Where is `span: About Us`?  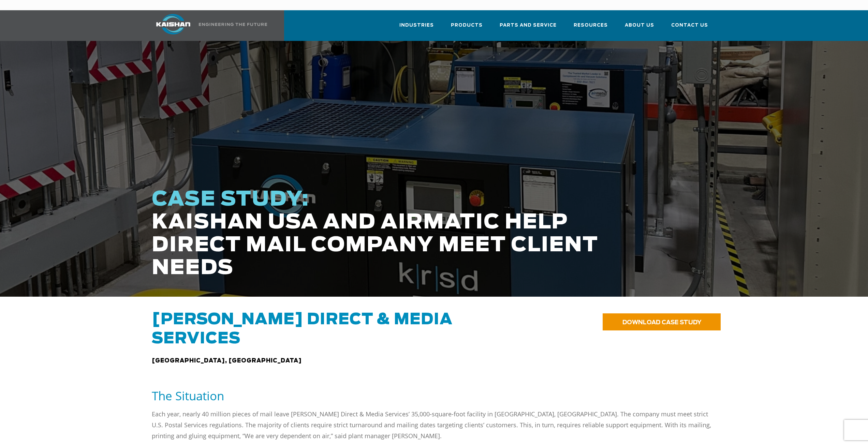
span: About Us is located at coordinates (640, 25).